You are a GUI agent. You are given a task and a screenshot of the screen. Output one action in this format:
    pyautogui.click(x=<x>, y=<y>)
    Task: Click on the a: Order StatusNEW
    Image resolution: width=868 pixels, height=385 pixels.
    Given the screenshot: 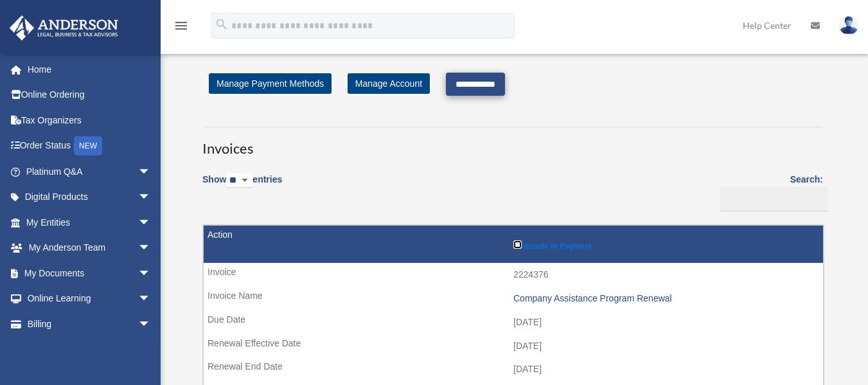 What is the action you would take?
    pyautogui.click(x=90, y=146)
    